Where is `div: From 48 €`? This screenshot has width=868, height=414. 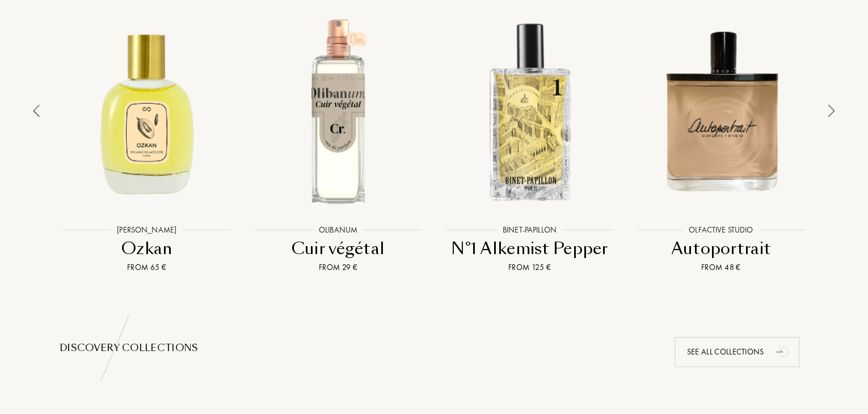
div: From 48 € is located at coordinates (722, 268).